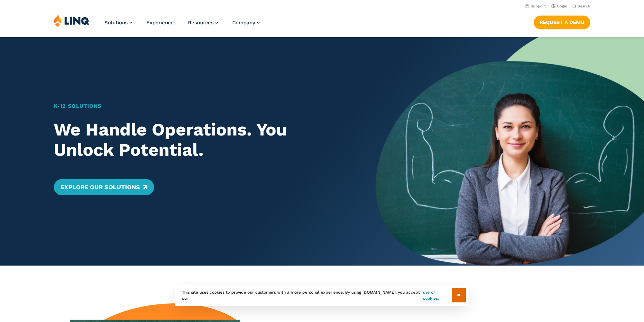  I want to click on a: Resources, so click(203, 22).